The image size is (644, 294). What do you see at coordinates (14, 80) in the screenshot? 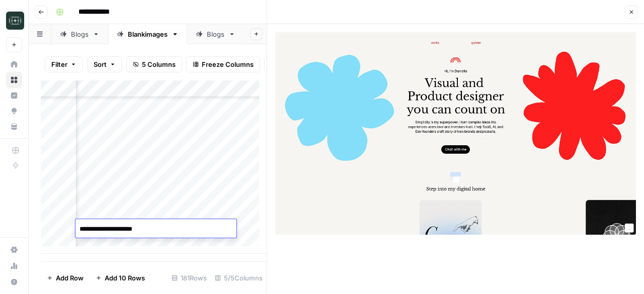
I see `a: Browse` at bounding box center [14, 80].